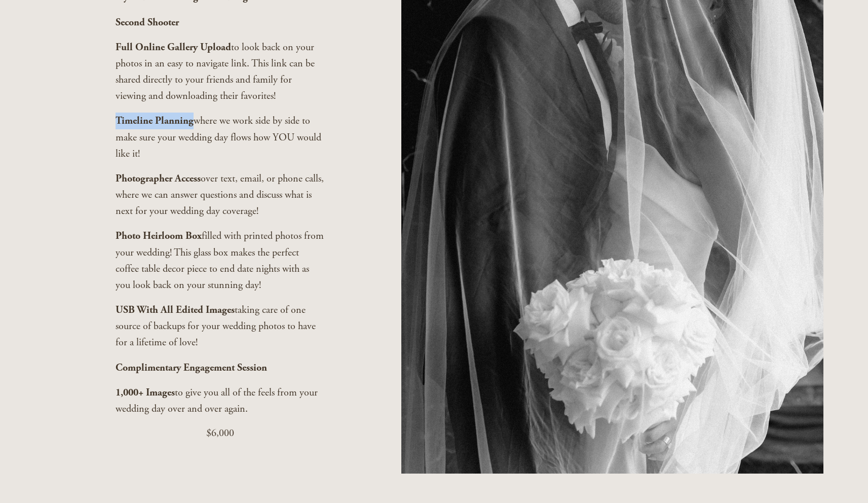  I want to click on p: to look back on your photos in an easy to navigate link. This link can be shared directly to your..., so click(219, 72).